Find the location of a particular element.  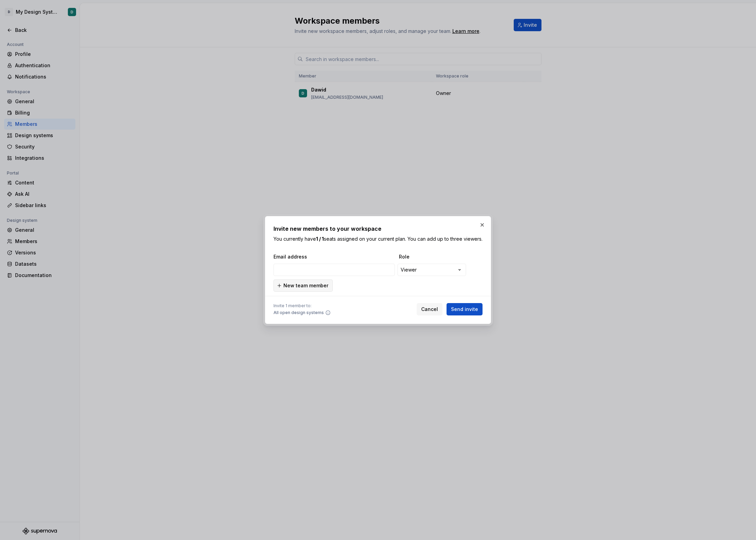

span: Cancel is located at coordinates (429, 309).